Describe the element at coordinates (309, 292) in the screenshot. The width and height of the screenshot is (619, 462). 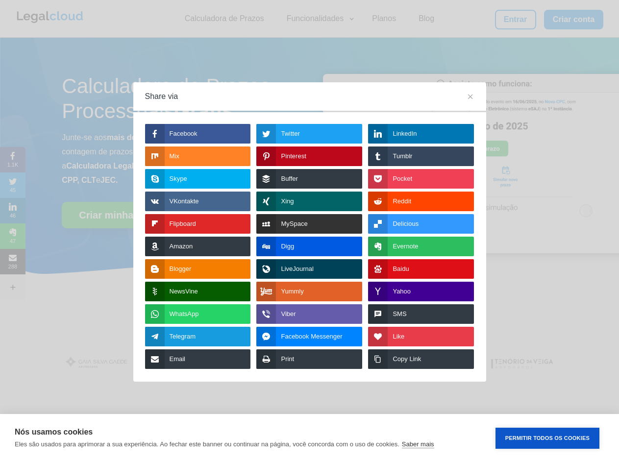
I see `a: Yummly` at that location.